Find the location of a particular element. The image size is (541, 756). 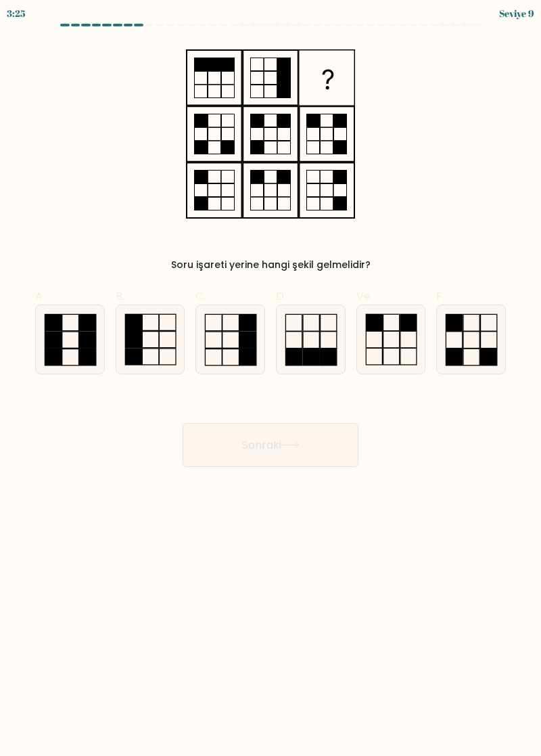

font: B. is located at coordinates (120, 296).